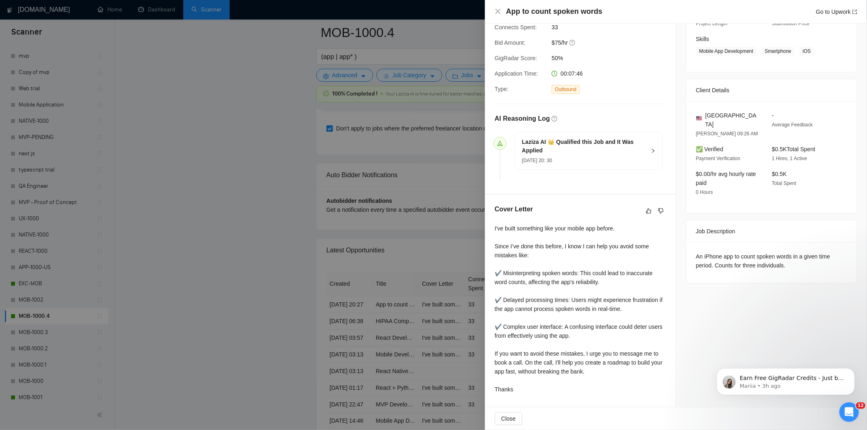 The image size is (867, 430). Describe the element at coordinates (649, 211) in the screenshot. I see `button: like` at that location.